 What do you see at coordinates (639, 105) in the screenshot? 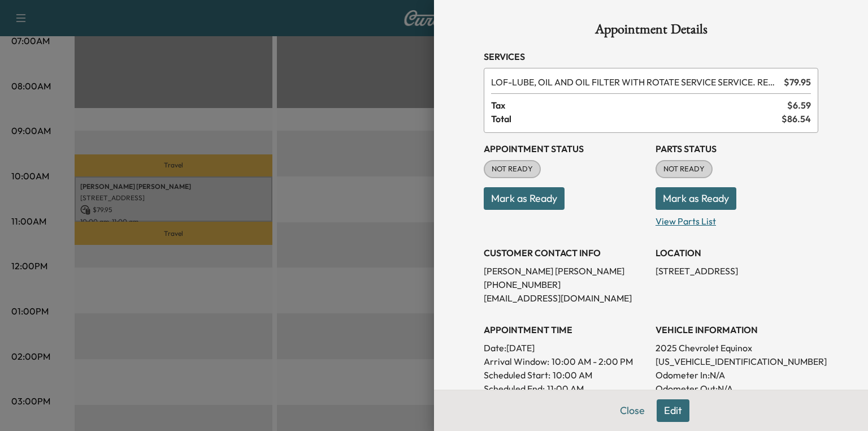
I see `span: Tax` at bounding box center [639, 105].